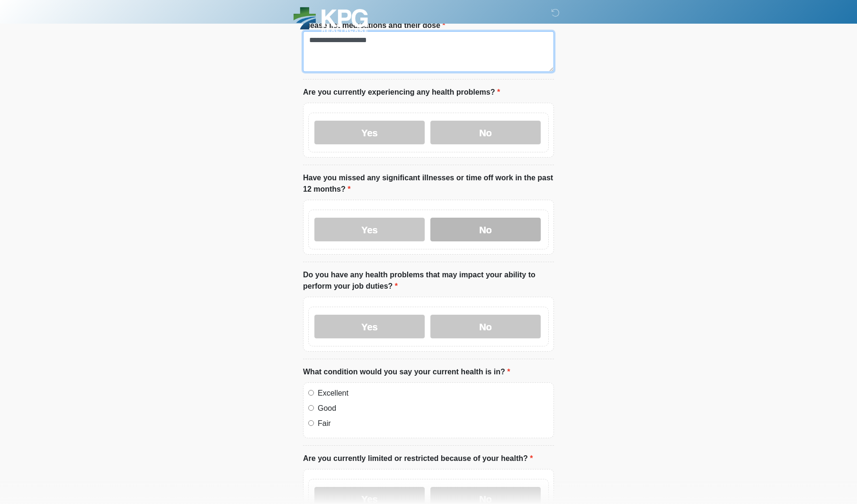 The width and height of the screenshot is (857, 504). I want to click on label: Are you currently experiencing any health problems?, so click(401, 92).